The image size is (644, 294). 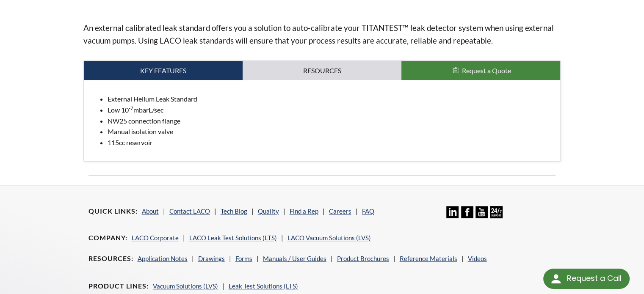 What do you see at coordinates (269, 211) in the screenshot?
I see `a: Quality` at bounding box center [269, 211].